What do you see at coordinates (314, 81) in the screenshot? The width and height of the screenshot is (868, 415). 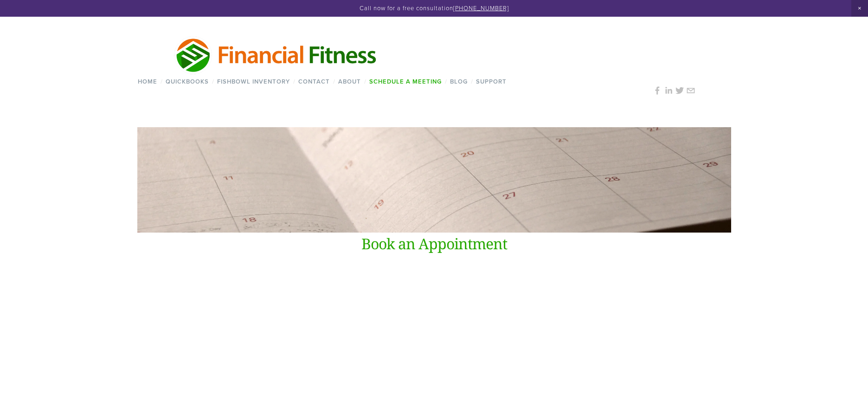 I see `a: Contact` at bounding box center [314, 81].